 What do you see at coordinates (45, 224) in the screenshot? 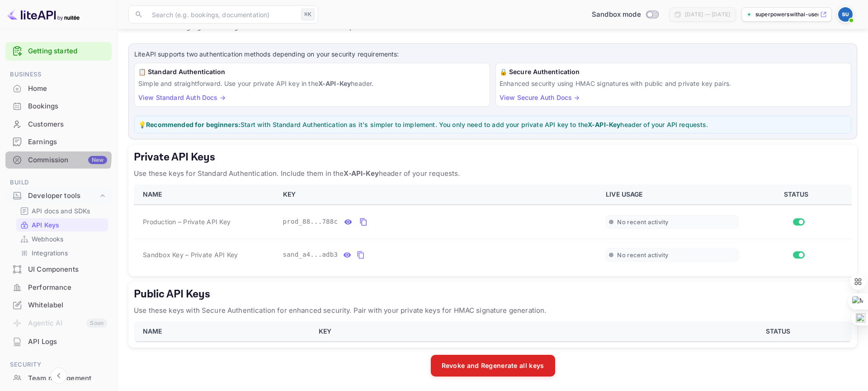
I see `p: API Keys` at bounding box center [45, 224].